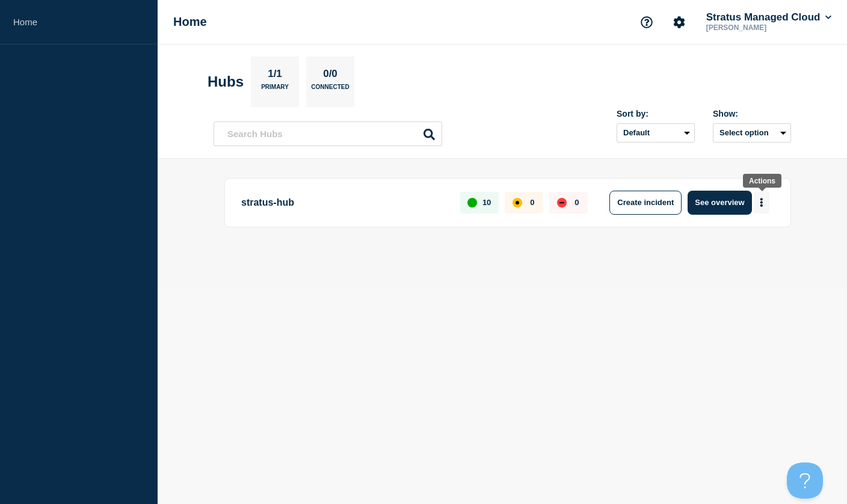  I want to click on div: down, so click(562, 203).